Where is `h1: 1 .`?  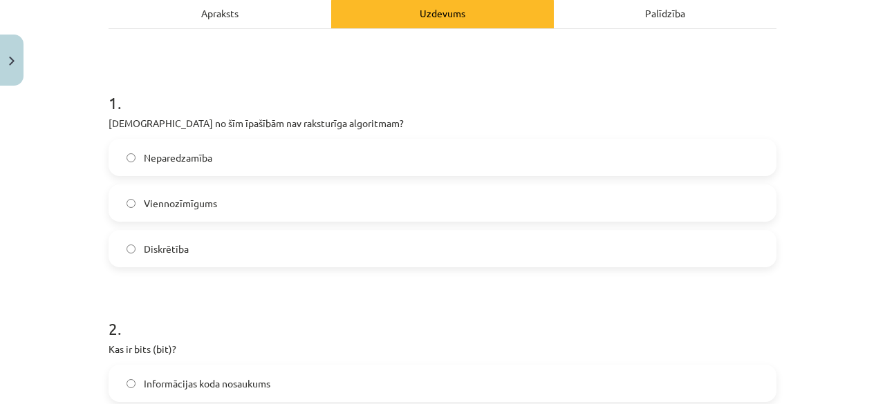
h1: 1 . is located at coordinates (442, 91).